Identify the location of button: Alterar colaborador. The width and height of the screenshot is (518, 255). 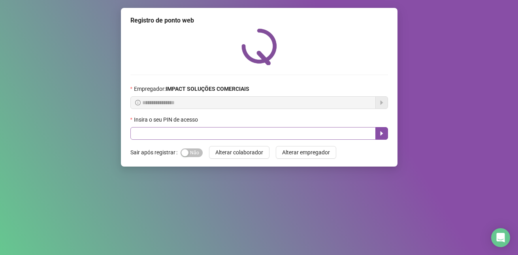
(239, 153).